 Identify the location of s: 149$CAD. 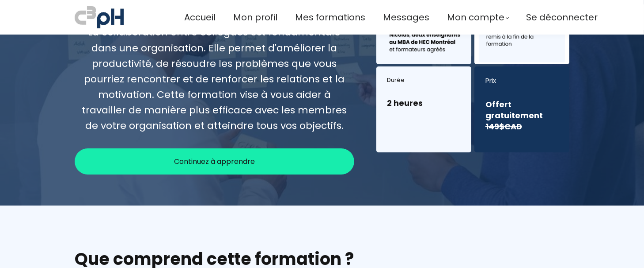
(504, 126).